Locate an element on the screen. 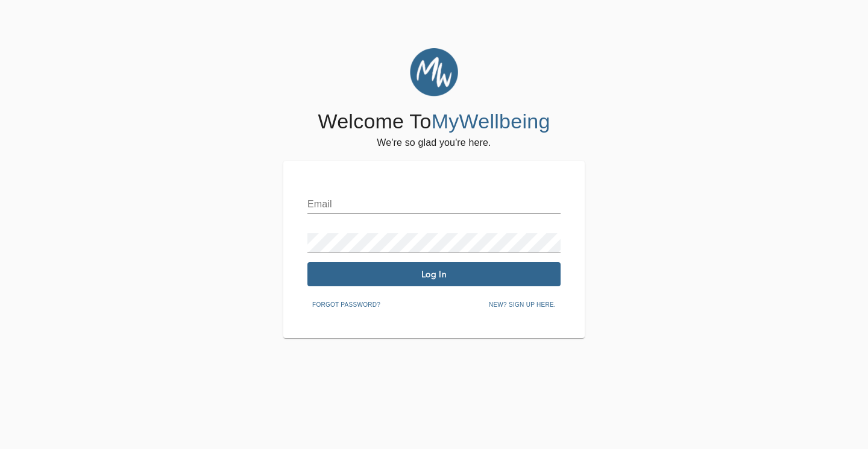 The image size is (868, 449). span: Forgot password? is located at coordinates (346, 305).